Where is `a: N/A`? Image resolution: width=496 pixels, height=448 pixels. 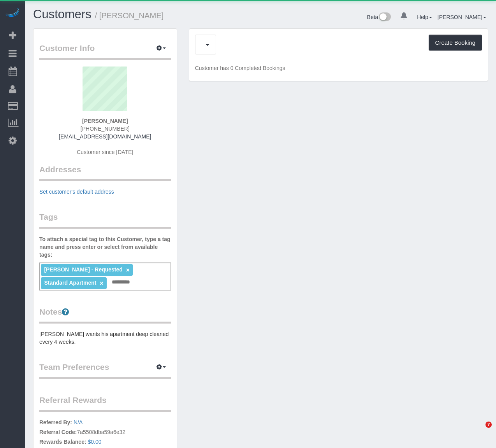 a: N/A is located at coordinates (78, 422).